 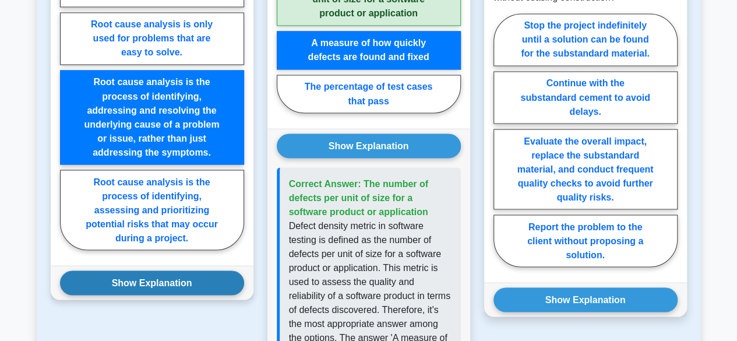 I want to click on span: Correct Answer: The number of defects per unit of size for a software product or application, so click(x=359, y=197).